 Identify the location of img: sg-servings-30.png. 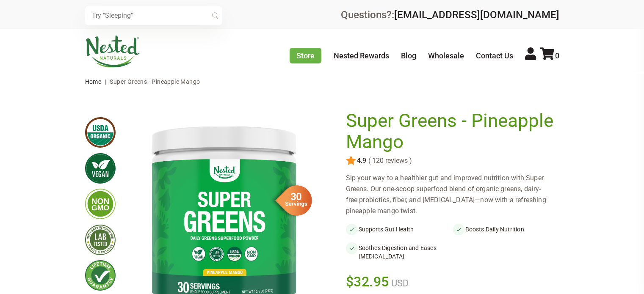
(291, 201).